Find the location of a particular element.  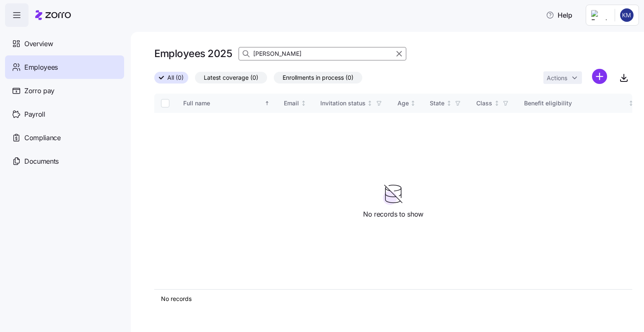

a: Payroll is located at coordinates (65, 114).